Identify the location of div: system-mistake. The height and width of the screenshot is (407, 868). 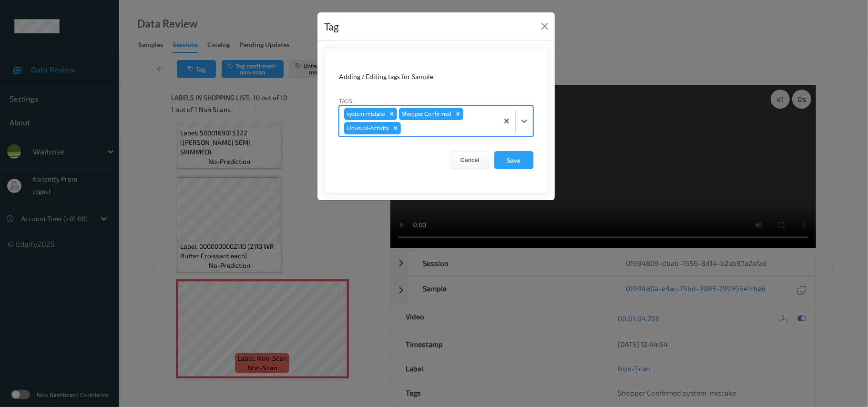
(365, 114).